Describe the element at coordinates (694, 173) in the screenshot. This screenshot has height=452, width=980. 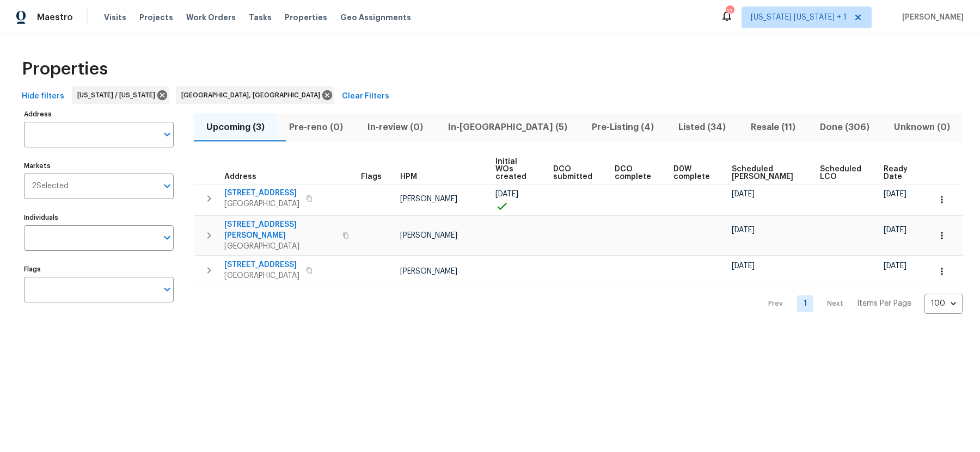
I see `span: D0W complete` at that location.